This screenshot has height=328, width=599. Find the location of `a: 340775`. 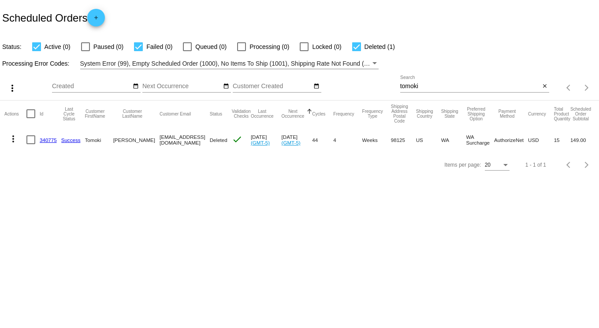

a: 340775 is located at coordinates (48, 140).